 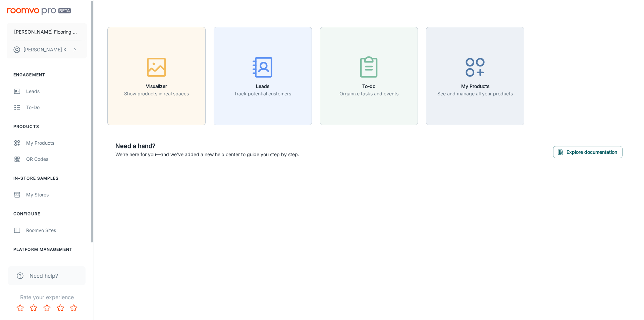 I want to click on button: Explore documentation, so click(x=588, y=152).